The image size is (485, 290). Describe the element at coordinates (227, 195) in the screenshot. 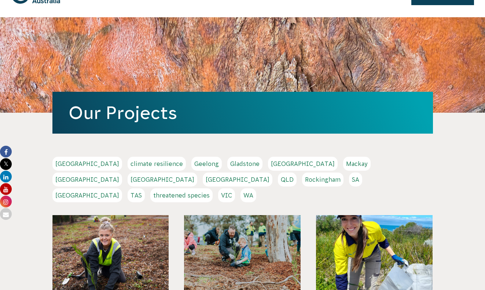

I see `a: VIC` at that location.